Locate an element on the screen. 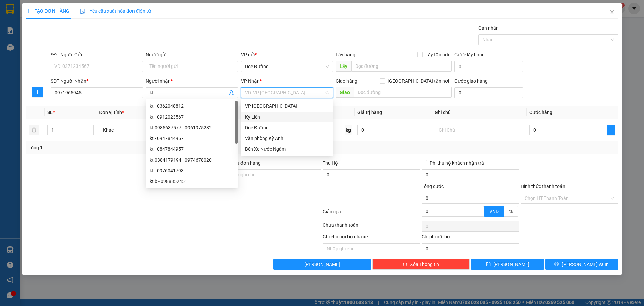 The width and height of the screenshot is (644, 306). label: Cước lấy hàng is located at coordinates (469, 55).